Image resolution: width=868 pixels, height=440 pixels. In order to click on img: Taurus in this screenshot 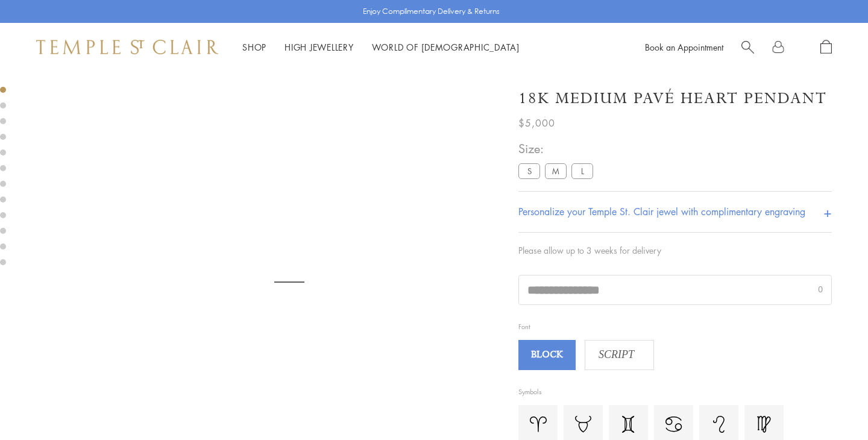, I will do `click(583, 424)`.